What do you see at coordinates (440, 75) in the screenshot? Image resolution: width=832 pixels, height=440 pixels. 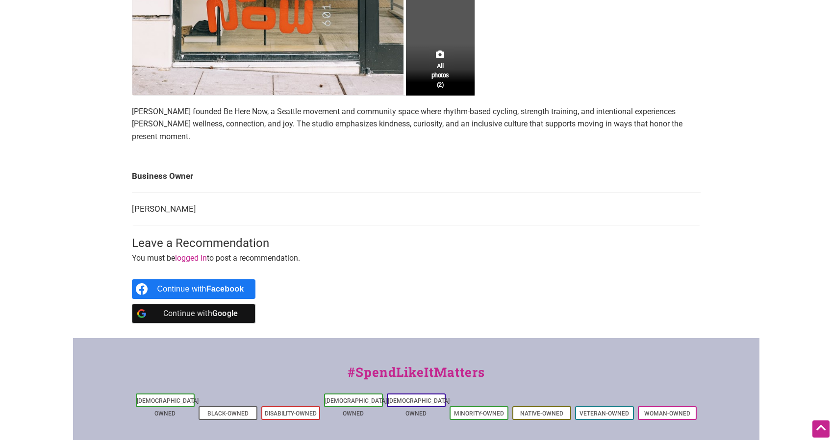 I see `span: All photos (2)` at bounding box center [440, 75].